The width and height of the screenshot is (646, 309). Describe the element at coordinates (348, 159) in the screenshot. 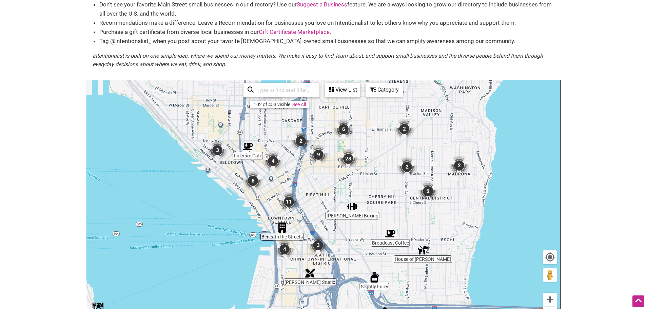

I see `div: 28` at that location.